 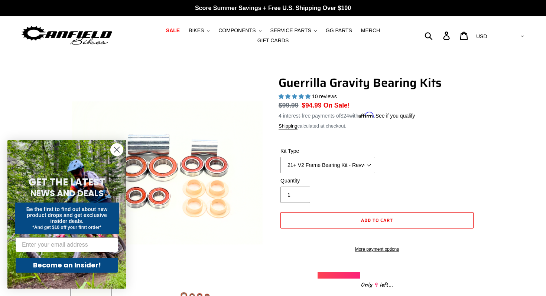 What do you see at coordinates (289, 106) in the screenshot?
I see `s: $99.99` at bounding box center [289, 106].